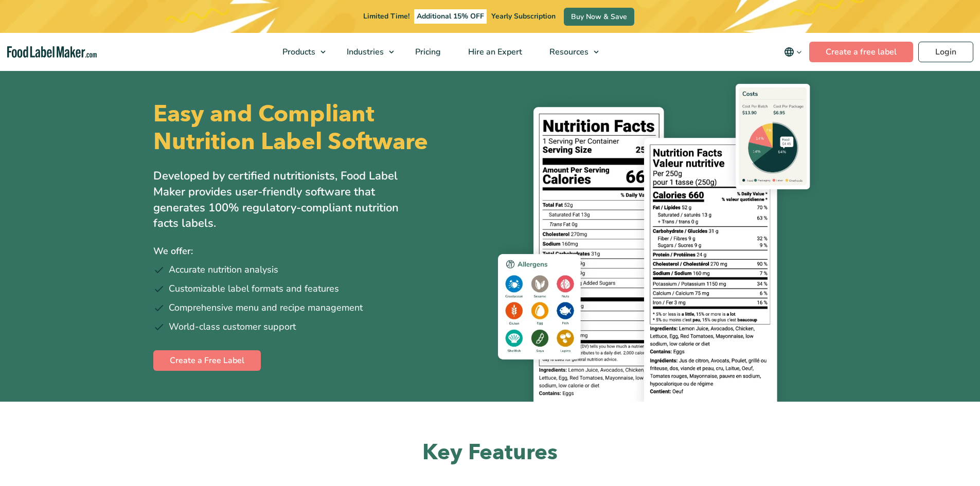 Image resolution: width=980 pixels, height=486 pixels. I want to click on a: Hire an Expert, so click(494, 52).